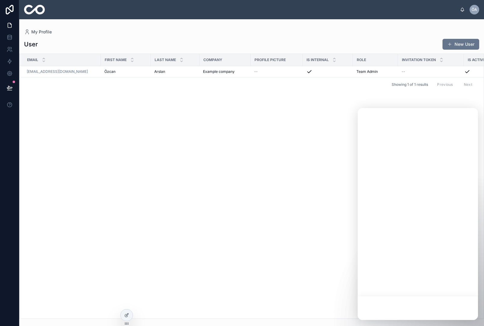 Image resolution: width=484 pixels, height=326 pixels. What do you see at coordinates (318, 60) in the screenshot?
I see `span: Is internal` at bounding box center [318, 60].